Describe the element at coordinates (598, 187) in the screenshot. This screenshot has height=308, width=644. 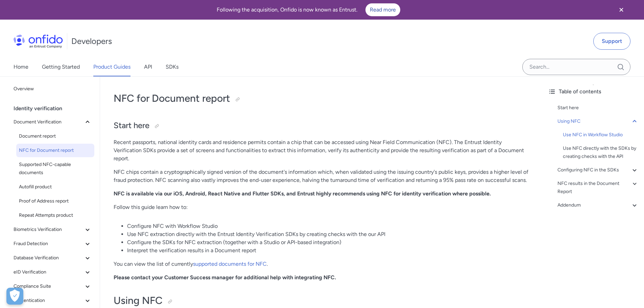
I see `a: NFC results in the Document Report` at that location.